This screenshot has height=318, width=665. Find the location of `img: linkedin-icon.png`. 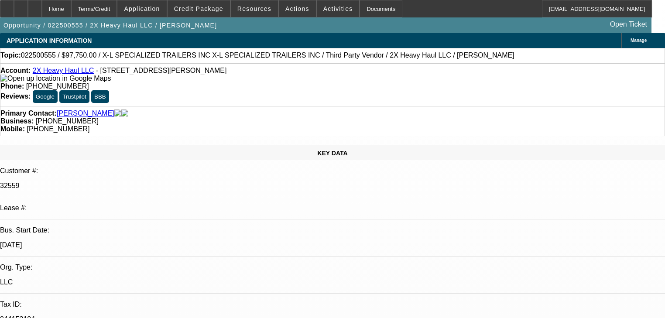

img: linkedin-icon.png is located at coordinates (125, 113).